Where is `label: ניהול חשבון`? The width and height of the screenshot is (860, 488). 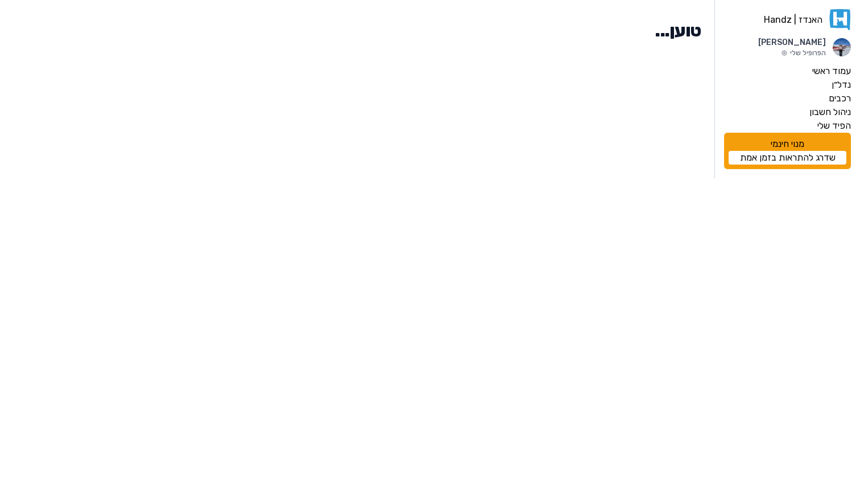 label: ניהול חשבון is located at coordinates (830, 112).